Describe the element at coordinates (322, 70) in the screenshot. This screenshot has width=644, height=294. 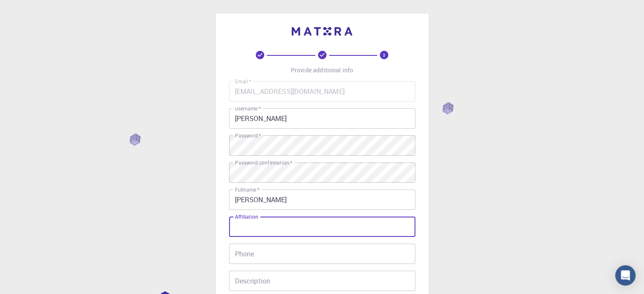
I see `p: Provide additional info` at that location.